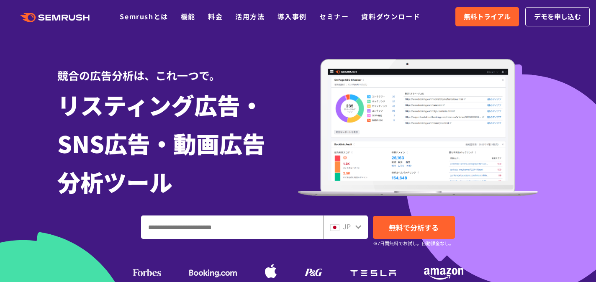  Describe the element at coordinates (334, 16) in the screenshot. I see `a: セミナー` at that location.